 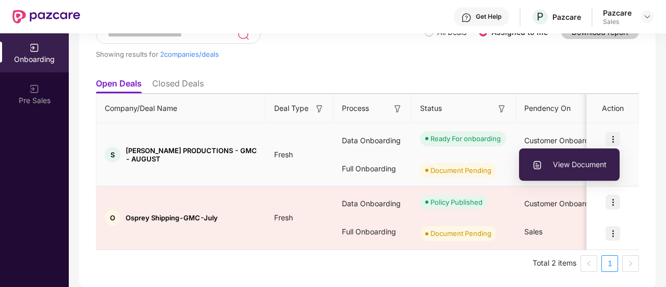 I want to click on div: Sales, so click(x=617, y=22).